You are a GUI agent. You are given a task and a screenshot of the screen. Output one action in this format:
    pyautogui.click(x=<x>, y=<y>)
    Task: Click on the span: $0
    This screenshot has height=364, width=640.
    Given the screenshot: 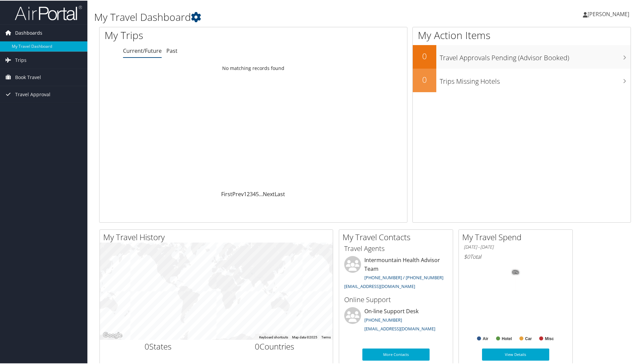 What is the action you would take?
    pyautogui.click(x=467, y=256)
    